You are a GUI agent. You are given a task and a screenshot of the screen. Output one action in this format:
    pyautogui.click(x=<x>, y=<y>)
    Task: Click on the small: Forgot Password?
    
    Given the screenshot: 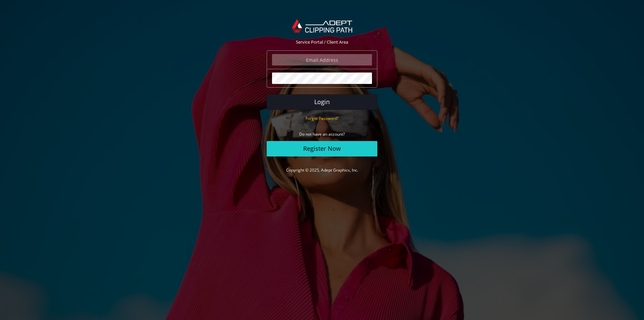 What is the action you would take?
    pyautogui.click(x=322, y=118)
    